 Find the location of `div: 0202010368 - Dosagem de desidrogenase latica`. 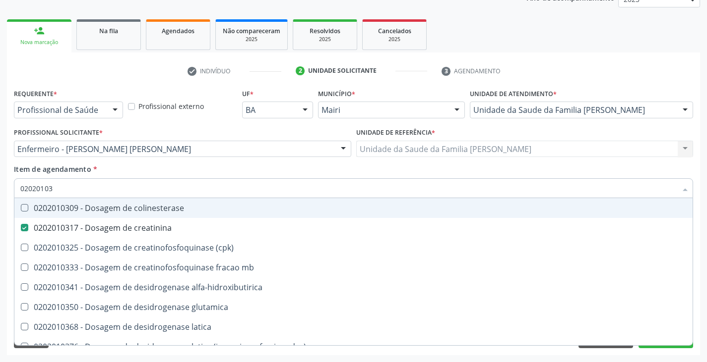

div: 0202010368 - Dosagem de desidrogenase latica is located at coordinates (353, 327).